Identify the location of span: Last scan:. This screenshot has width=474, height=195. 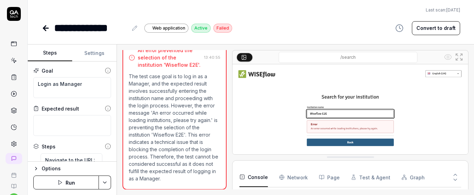
(443, 10).